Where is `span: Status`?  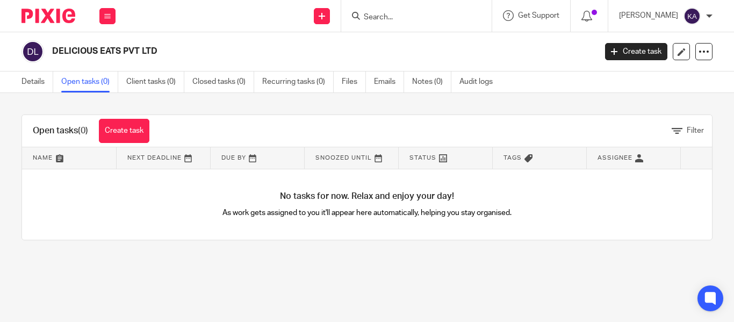
span: Status is located at coordinates (423, 157).